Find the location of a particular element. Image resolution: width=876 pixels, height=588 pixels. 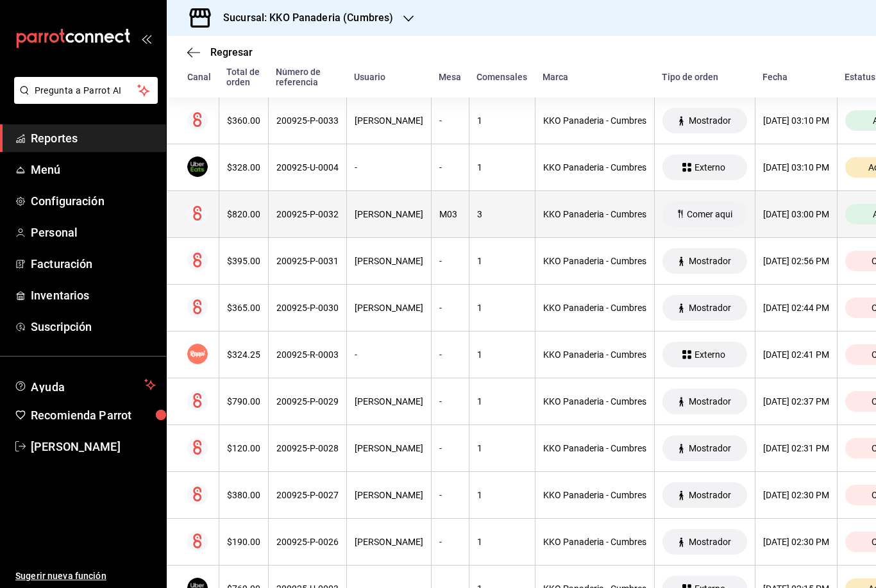

button: Regresar is located at coordinates (220, 52).